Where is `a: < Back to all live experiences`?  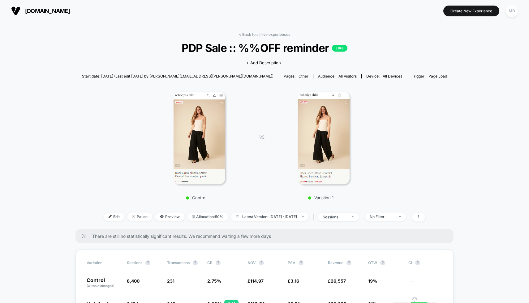 a: < Back to all live experiences is located at coordinates (264, 34).